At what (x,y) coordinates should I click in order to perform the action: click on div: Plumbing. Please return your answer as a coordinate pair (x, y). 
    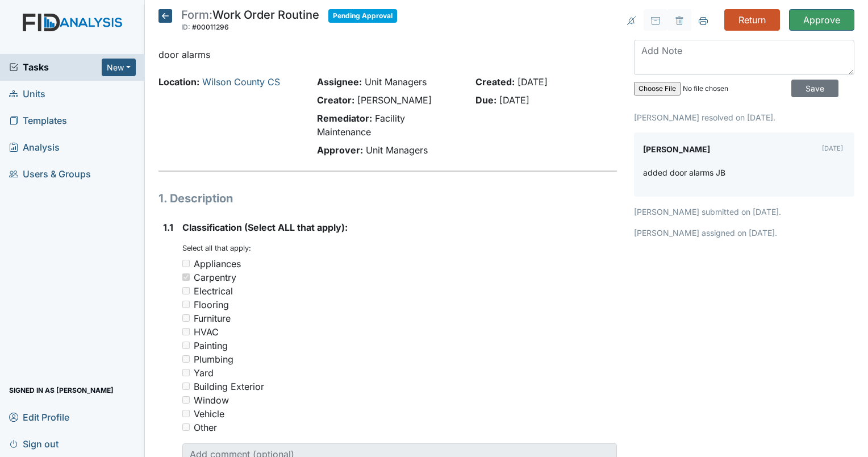
    Looking at the image, I should click on (214, 359).